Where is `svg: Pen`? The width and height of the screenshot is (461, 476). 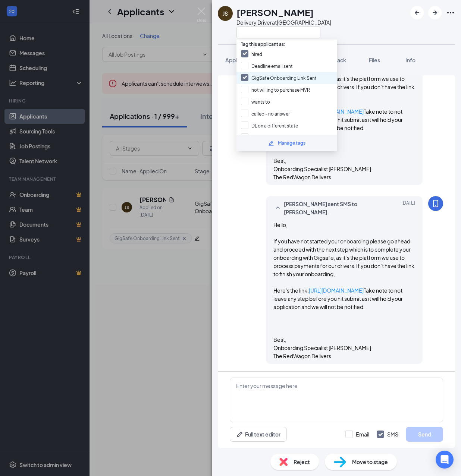 svg: Pen is located at coordinates (240, 435).